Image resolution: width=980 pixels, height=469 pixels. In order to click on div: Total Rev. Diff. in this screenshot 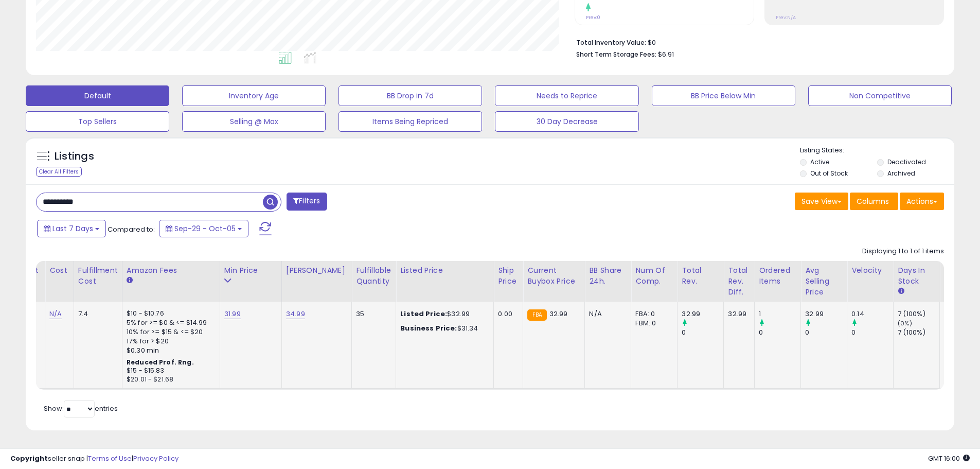, I will do `click(739, 281)`.